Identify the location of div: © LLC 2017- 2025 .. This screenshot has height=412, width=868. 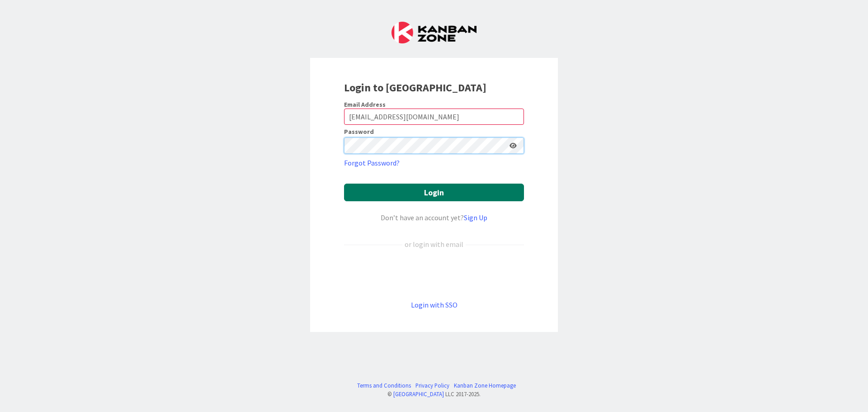
(434, 394).